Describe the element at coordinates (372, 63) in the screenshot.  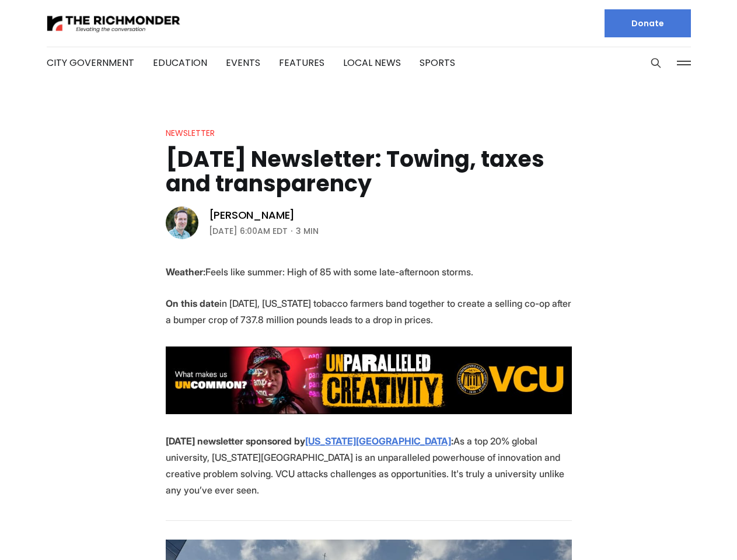
I see `a: Local News` at that location.